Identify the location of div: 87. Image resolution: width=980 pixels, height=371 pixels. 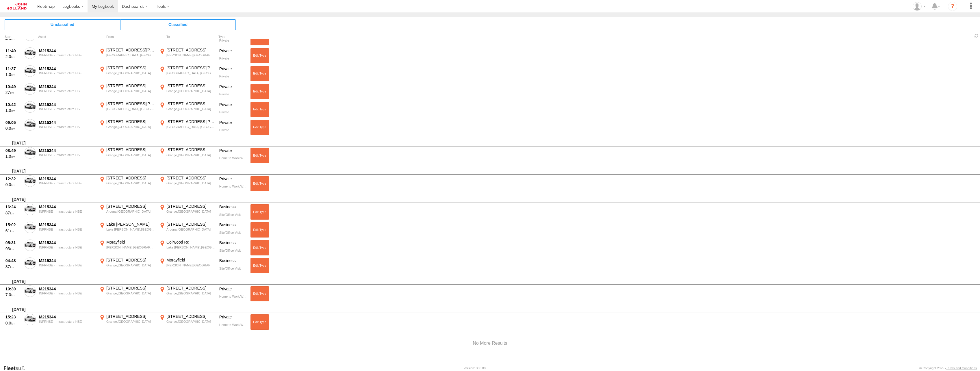
(13, 213).